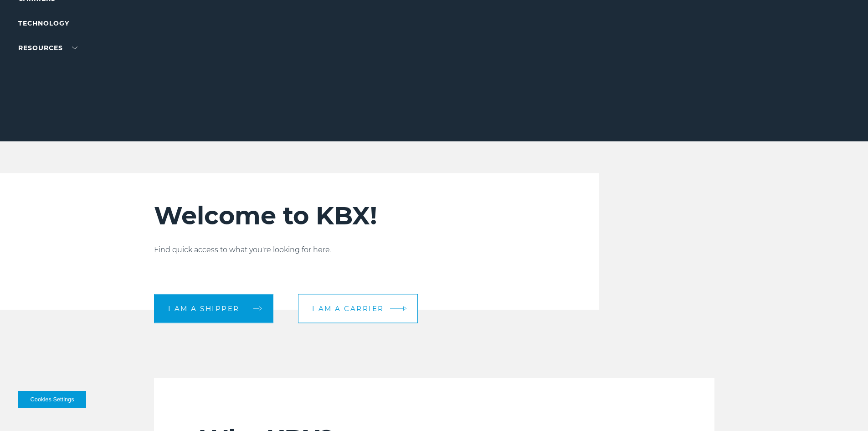 The height and width of the screenshot is (431, 868). What do you see at coordinates (52, 399) in the screenshot?
I see `button: Cookies Settings` at bounding box center [52, 399].